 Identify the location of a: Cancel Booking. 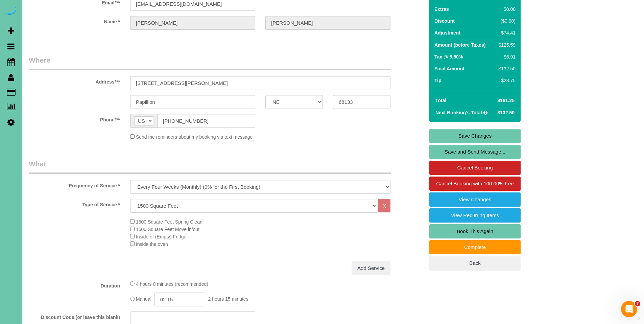
(475, 168).